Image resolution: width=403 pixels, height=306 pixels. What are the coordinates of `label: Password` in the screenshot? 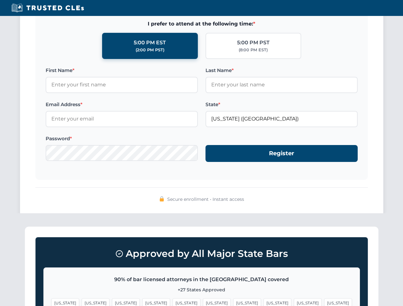 It's located at (122, 139).